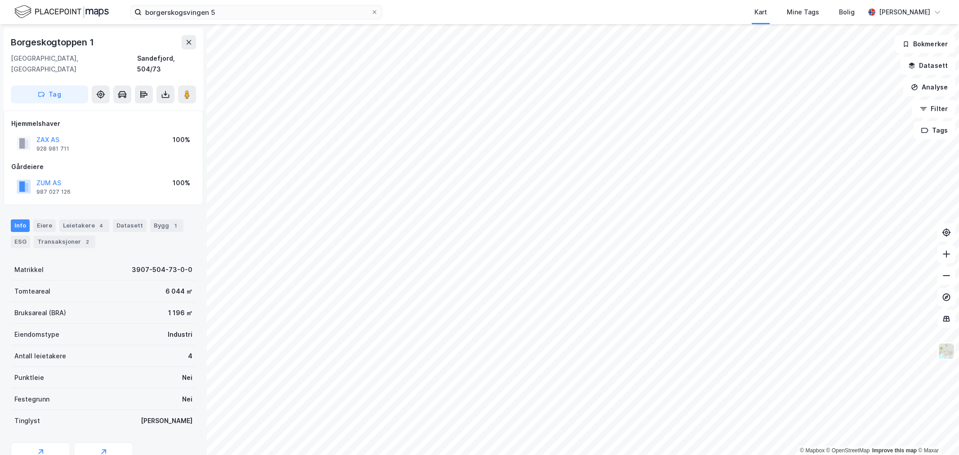 This screenshot has height=455, width=959. What do you see at coordinates (894, 450) in the screenshot?
I see `a: Improve this map` at bounding box center [894, 450].